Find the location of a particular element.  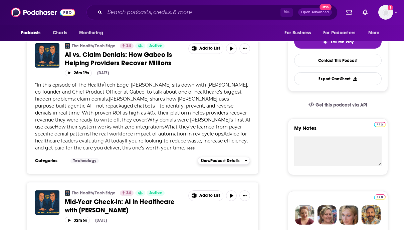

img: Mid-Year Check-In: AI in Healthcare with Raheel Retiwalla is located at coordinates (47, 203).